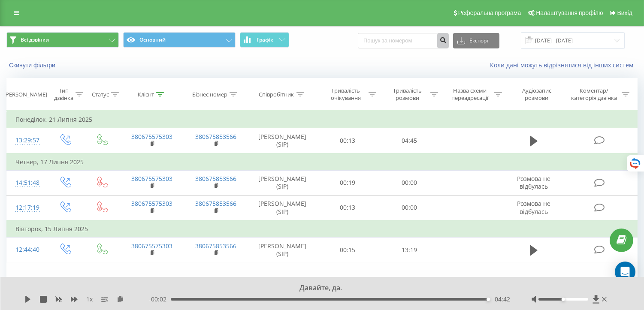 The width and height of the screenshot is (644, 310). I want to click on span: Вихід, so click(625, 13).